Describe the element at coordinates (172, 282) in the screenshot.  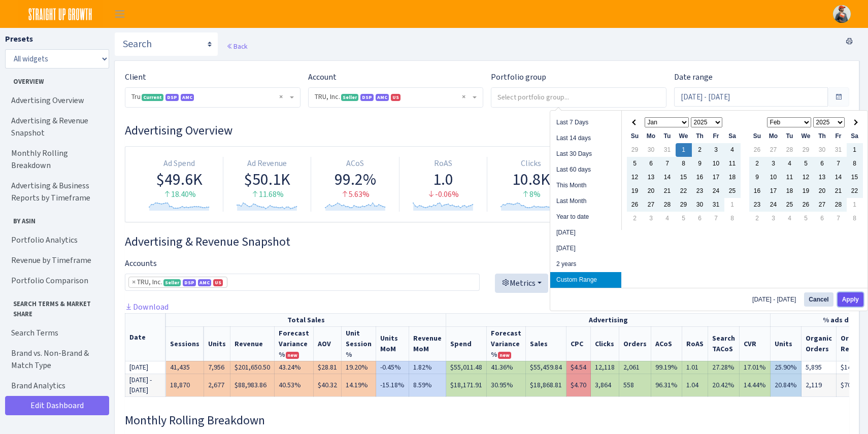
I see `span: Seller` at that location.